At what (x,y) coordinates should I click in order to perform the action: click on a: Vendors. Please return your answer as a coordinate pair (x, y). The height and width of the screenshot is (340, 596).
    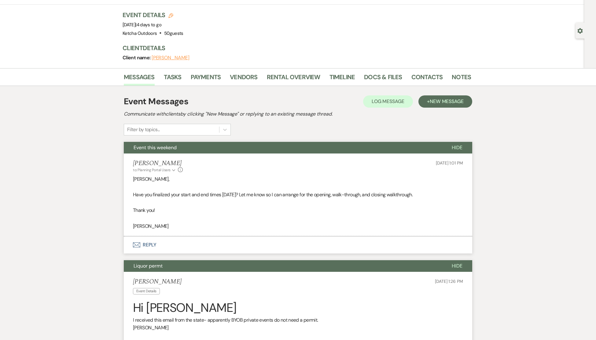
    Looking at the image, I should click on (244, 79).